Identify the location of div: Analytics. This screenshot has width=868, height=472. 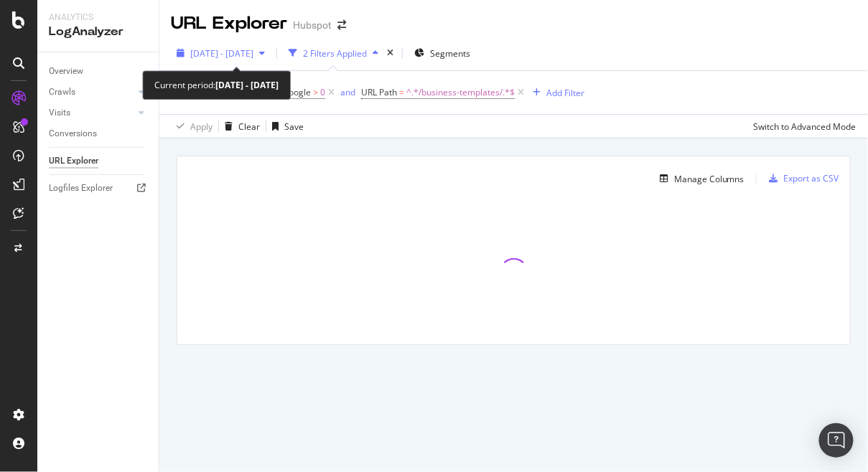
(98, 17).